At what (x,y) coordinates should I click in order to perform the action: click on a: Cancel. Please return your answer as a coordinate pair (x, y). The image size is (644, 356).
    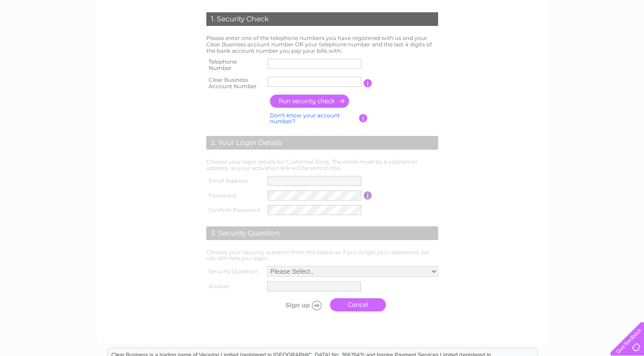
    Looking at the image, I should click on (357, 305).